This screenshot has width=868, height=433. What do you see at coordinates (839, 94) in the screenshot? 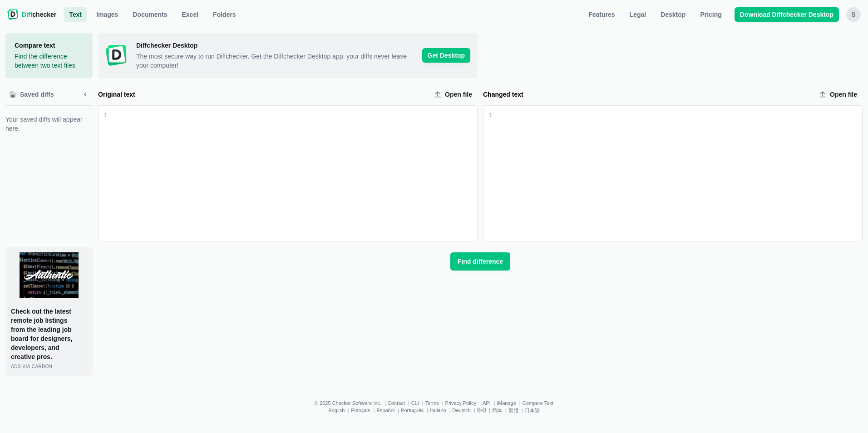
I see `label: Changed text upload` at bounding box center [839, 94].